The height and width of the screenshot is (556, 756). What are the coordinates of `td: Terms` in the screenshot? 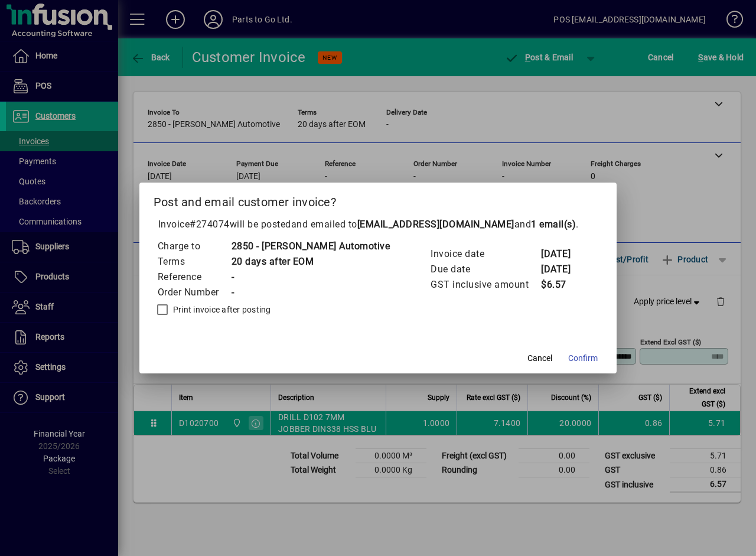 It's located at (193, 262).